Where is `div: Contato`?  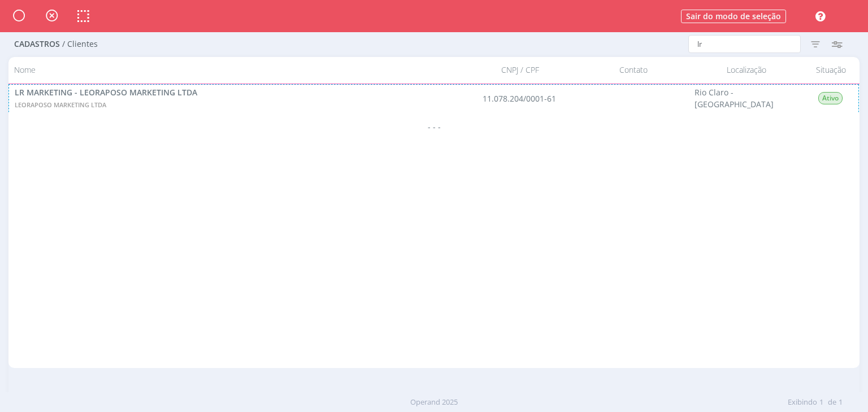 div: Contato is located at coordinates (633, 70).